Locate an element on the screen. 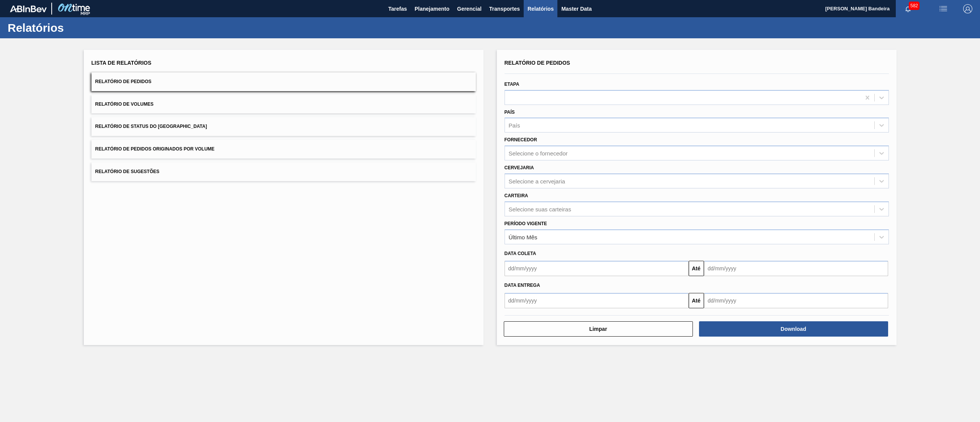 This screenshot has width=980, height=422. img: TNhmsLtSVTkK8tSr43FrP2fwEKptu5GPRR3wAAAABJRU5ErkJggg== is located at coordinates (29, 9).